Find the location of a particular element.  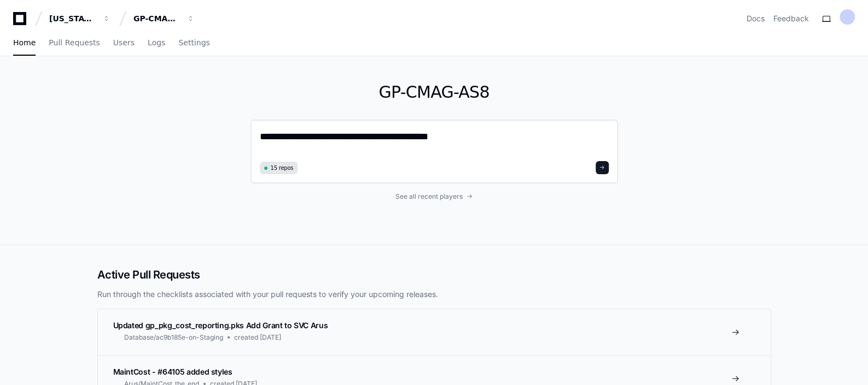

a: See all recent players is located at coordinates (434, 196).